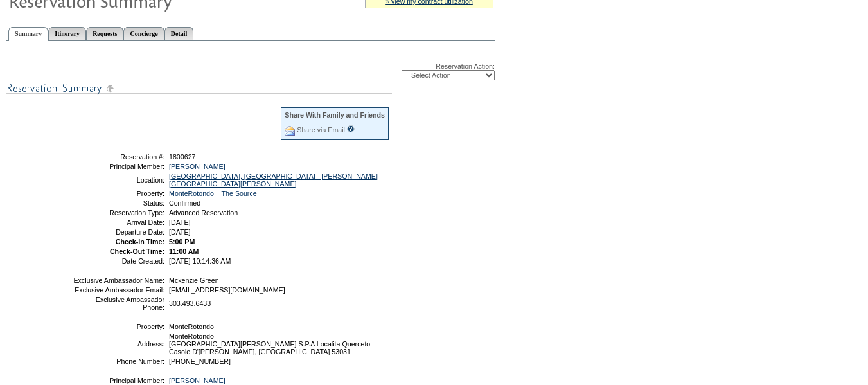 This screenshot has width=868, height=385. What do you see at coordinates (118, 344) in the screenshot?
I see `td: Address:` at bounding box center [118, 344].